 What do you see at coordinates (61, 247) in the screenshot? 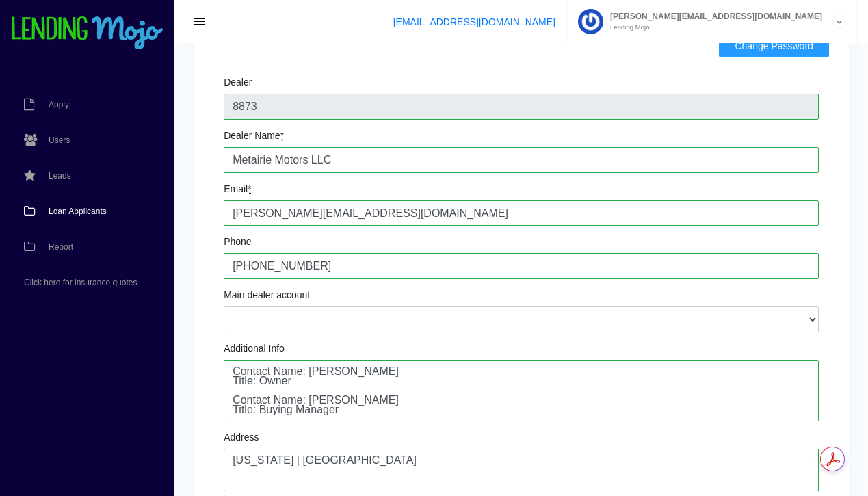
I see `span: Report` at bounding box center [61, 247].